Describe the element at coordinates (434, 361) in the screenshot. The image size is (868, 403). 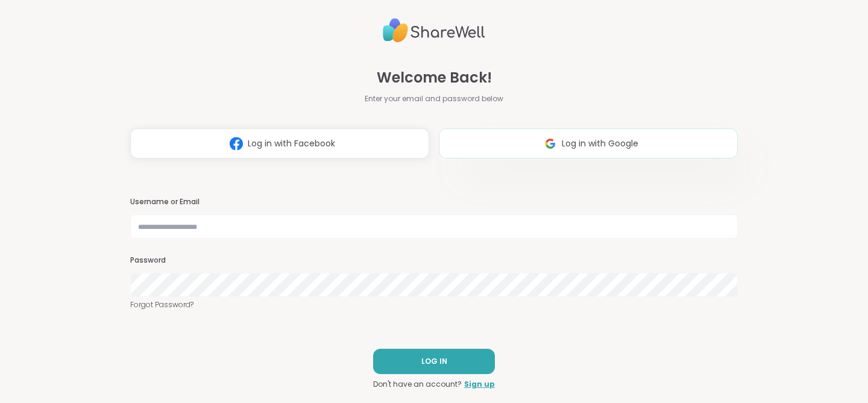
I see `button: LOG IN` at that location.